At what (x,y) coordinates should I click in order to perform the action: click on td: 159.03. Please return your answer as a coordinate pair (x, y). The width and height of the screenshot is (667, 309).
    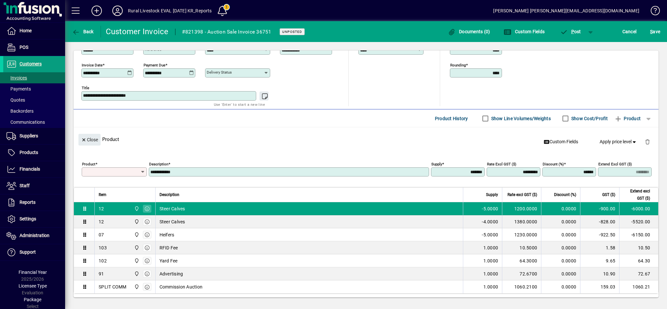
    Looking at the image, I should click on (599, 287).